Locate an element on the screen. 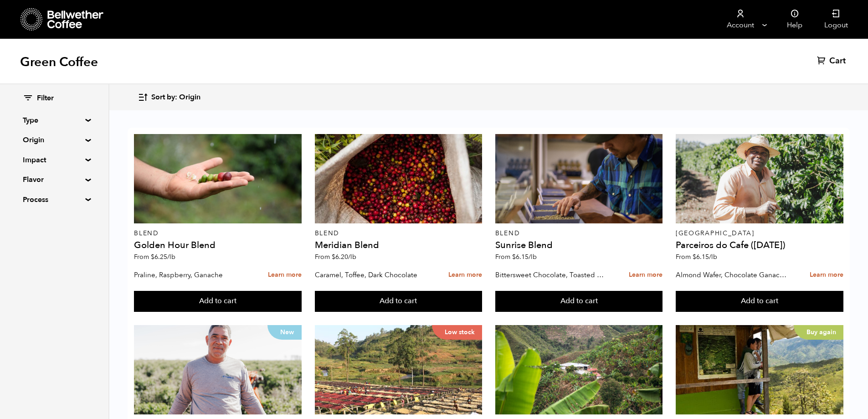 Image resolution: width=868 pixels, height=419 pixels. p: Almond Wafer, Chocolate Ganache, Bing Cherry is located at coordinates (733, 275).